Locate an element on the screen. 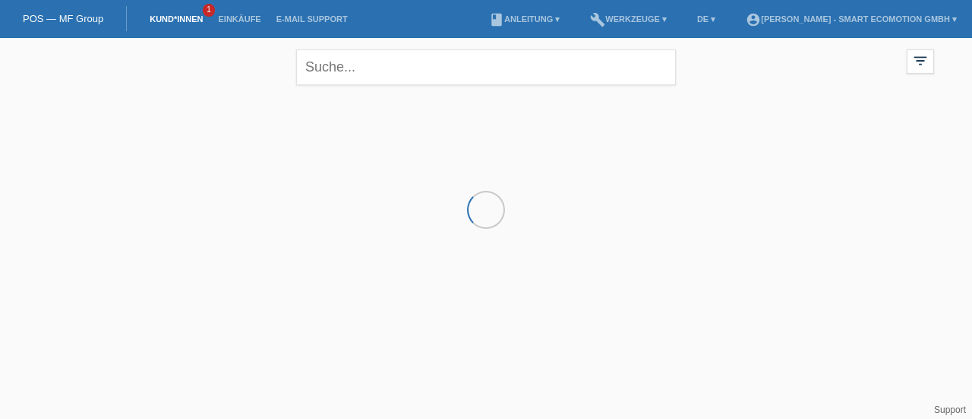 The image size is (972, 419). a: POS — MF Group is located at coordinates (63, 18).